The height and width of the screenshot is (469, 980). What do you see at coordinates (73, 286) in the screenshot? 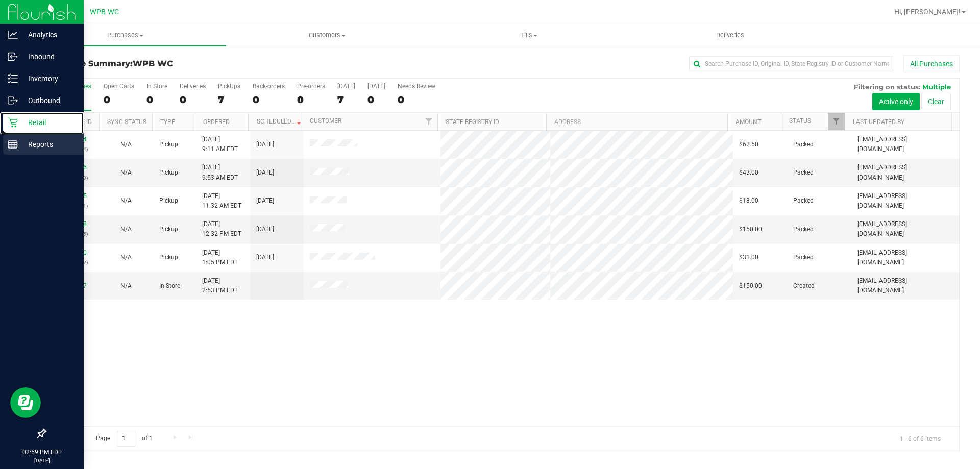
I see `a: 12009857` at bounding box center [73, 286].